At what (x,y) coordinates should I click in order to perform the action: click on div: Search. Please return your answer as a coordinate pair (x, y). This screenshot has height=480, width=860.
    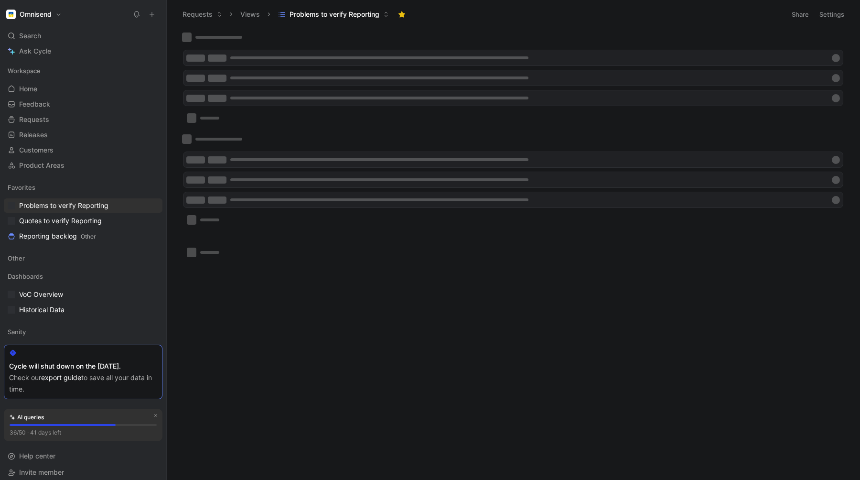
    Looking at the image, I should click on (83, 36).